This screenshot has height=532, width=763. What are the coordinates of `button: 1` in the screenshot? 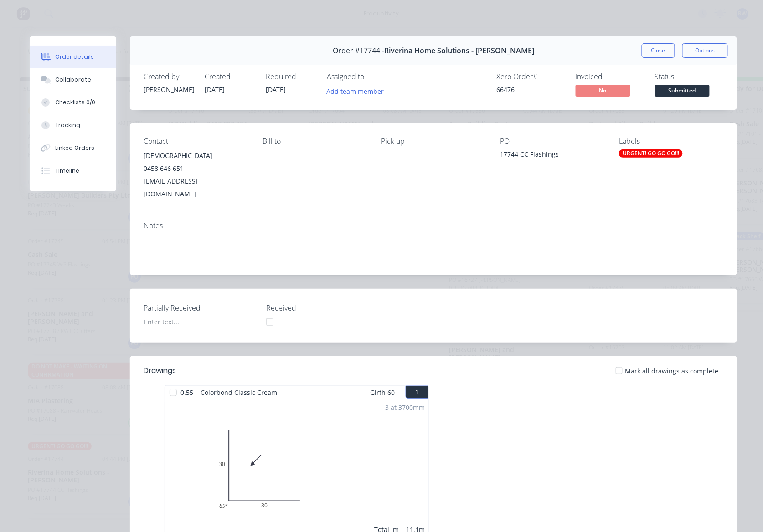 It's located at (417, 392).